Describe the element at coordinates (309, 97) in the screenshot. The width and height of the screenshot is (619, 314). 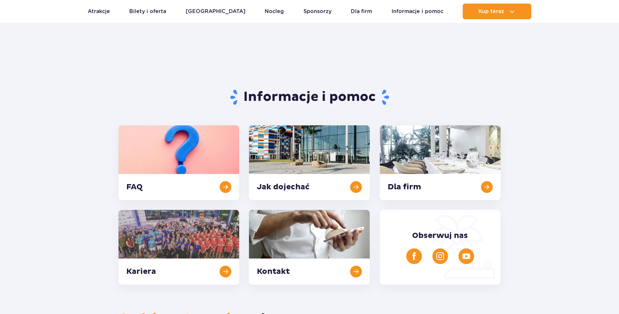
I see `h1: Informacje i pomoc` at that location.